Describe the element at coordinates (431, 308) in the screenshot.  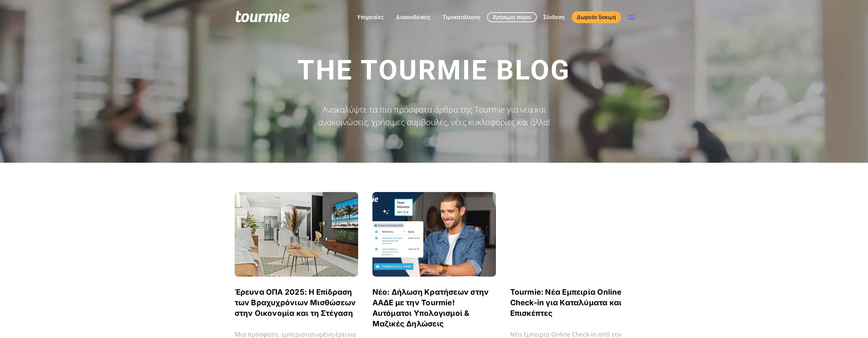
I see `a: Νέο: Δήλωση Κρατήσεων στην ΑΑΔΕ με την Tourmie! Αυτόματοι Υπολογισμοί & Μαζικές Δηλώσεις` at that location.